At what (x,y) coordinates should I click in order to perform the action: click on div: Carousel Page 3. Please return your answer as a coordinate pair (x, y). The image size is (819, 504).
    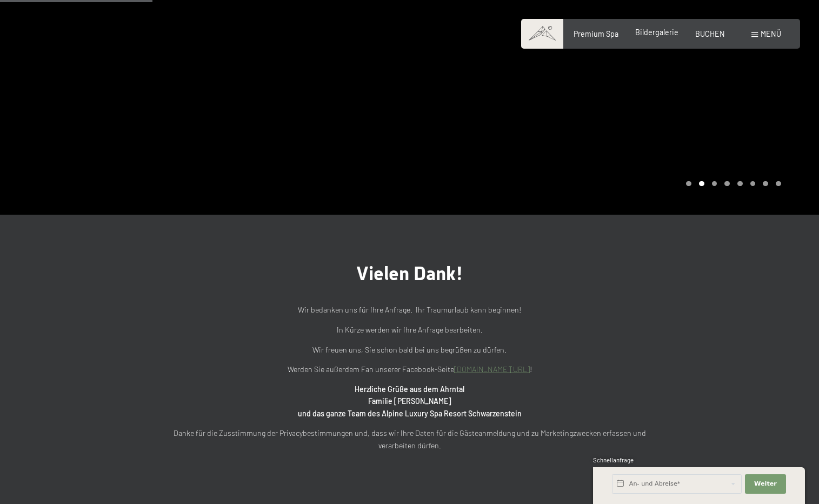
    Looking at the image, I should click on (715, 184).